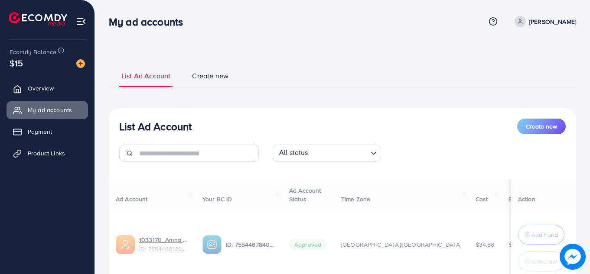 This screenshot has width=590, height=274. I want to click on span: Overview, so click(41, 88).